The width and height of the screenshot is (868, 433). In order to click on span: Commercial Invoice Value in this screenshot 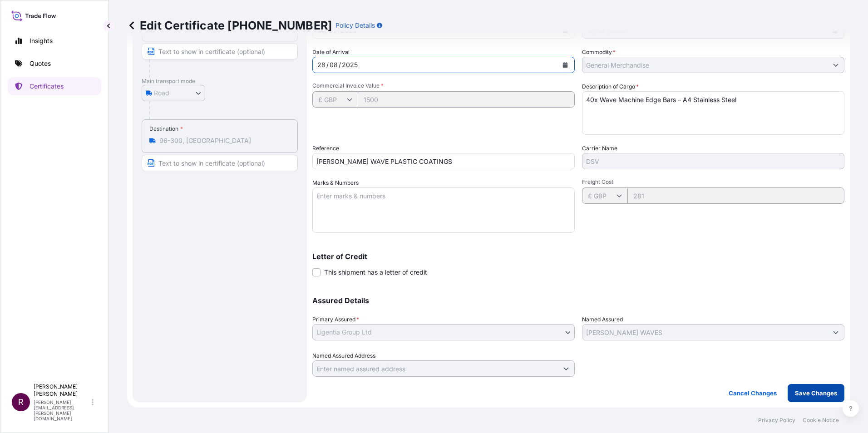, I will do `click(443, 86)`.